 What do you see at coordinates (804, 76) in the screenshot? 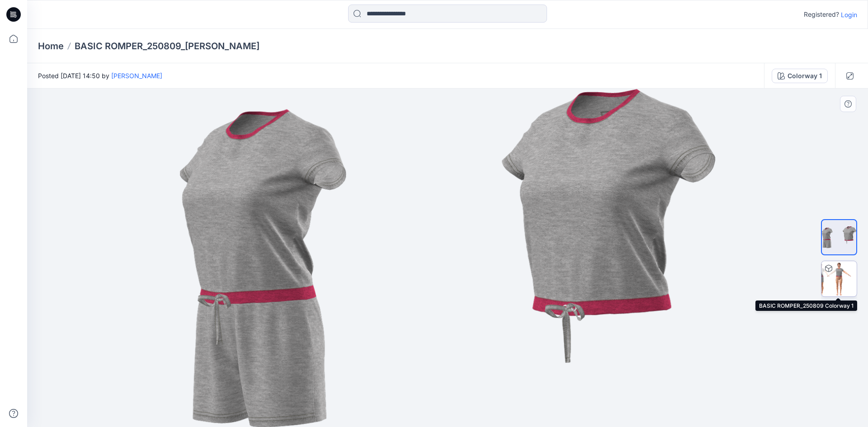
I see `div: Colorway 1` at bounding box center [804, 76].